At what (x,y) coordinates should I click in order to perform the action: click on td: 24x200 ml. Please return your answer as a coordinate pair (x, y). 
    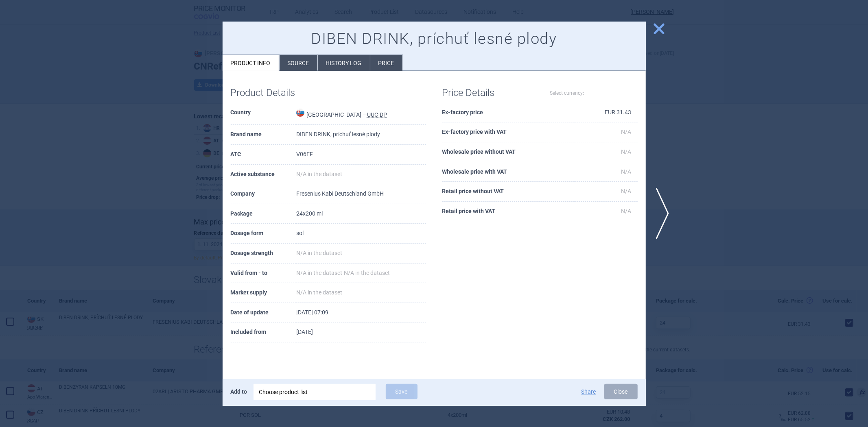
    Looking at the image, I should click on (361, 214).